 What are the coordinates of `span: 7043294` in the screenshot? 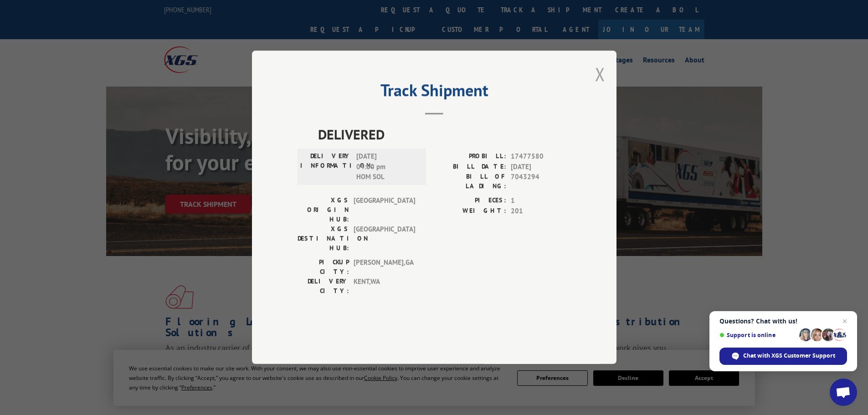 It's located at (541, 182).